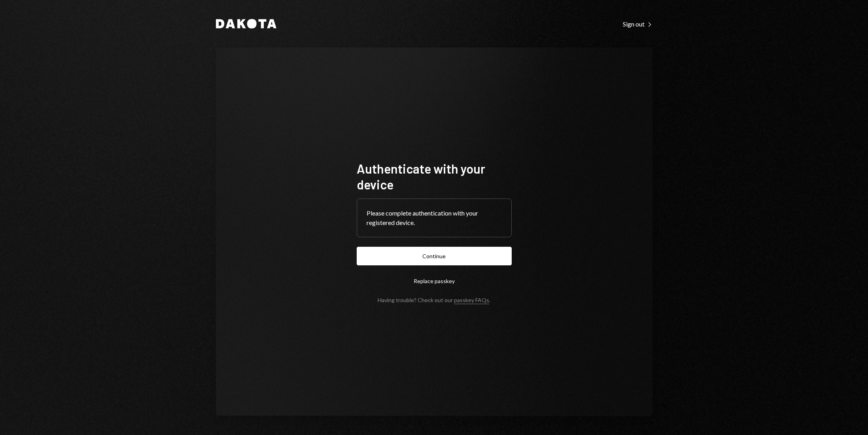 The image size is (868, 435). I want to click on button: Replace passkey, so click(434, 281).